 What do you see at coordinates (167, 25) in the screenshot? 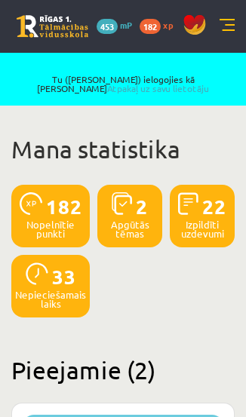
I see `span: xp` at bounding box center [167, 25].